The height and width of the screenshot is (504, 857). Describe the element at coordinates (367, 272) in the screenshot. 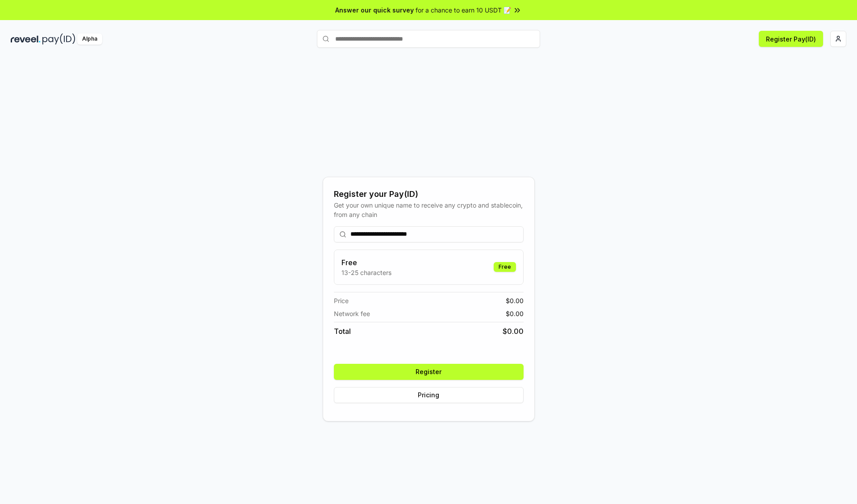

I see `p: 13-25 characters` at that location.